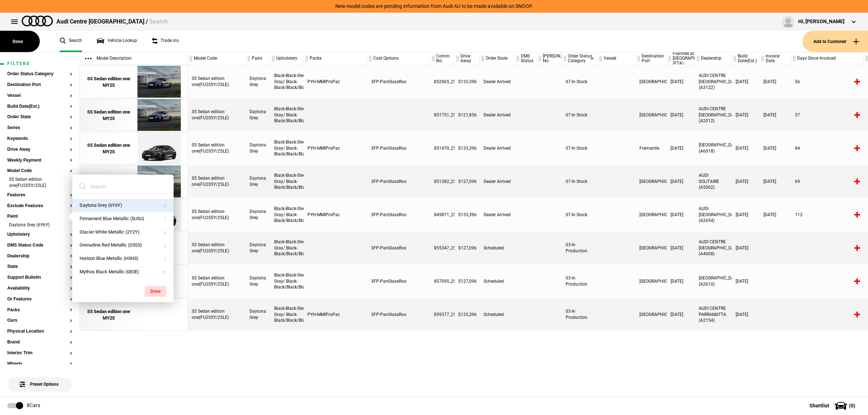 The height and width of the screenshot is (415, 868). Describe the element at coordinates (40, 226) in the screenshot. I see `li: Daytona Grey (6Y6Y)` at that location.